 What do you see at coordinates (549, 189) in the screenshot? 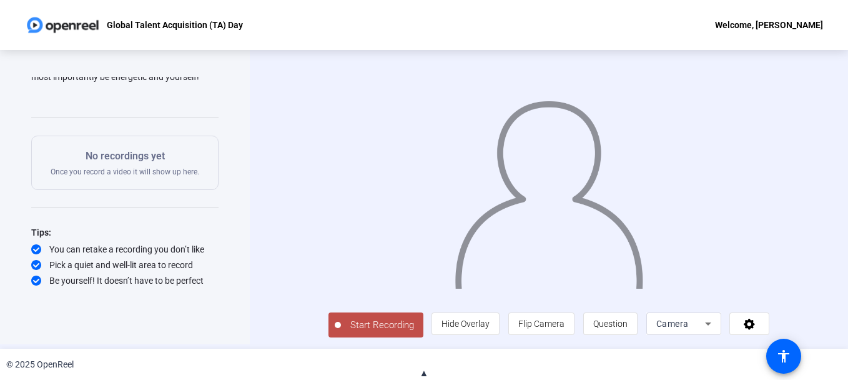
I see `img: overlay` at bounding box center [549, 189].